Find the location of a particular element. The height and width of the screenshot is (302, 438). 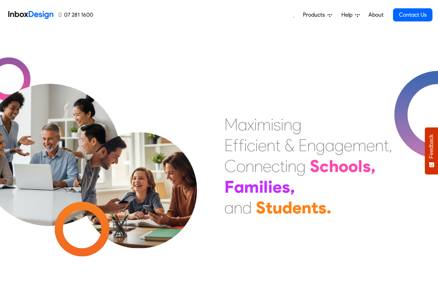

div: h is located at coordinates (333, 166).